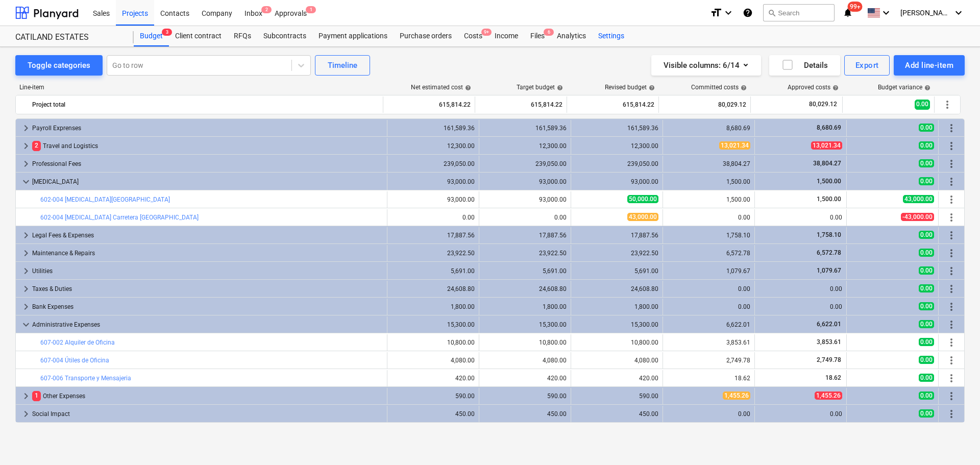 The height and width of the screenshot is (465, 980). I want to click on div: 12,300.00, so click(433, 146).